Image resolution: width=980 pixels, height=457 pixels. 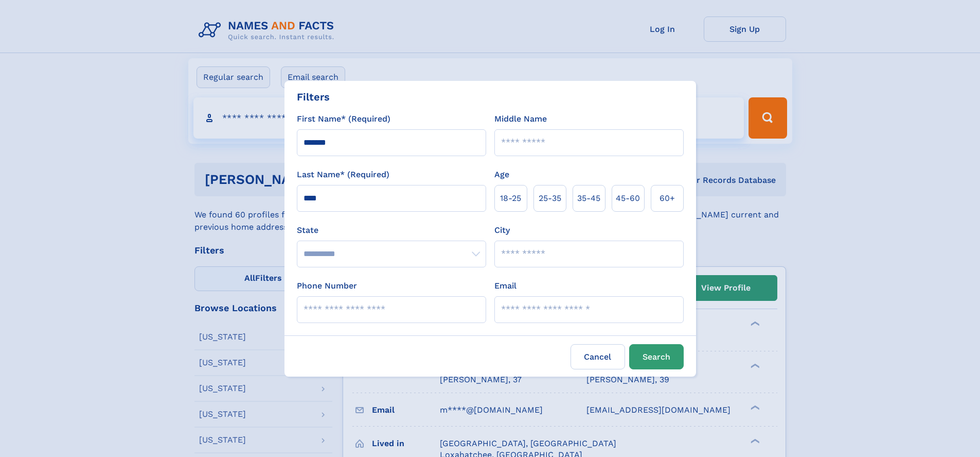 What do you see at coordinates (502, 231) in the screenshot?
I see `label: City` at bounding box center [502, 231].